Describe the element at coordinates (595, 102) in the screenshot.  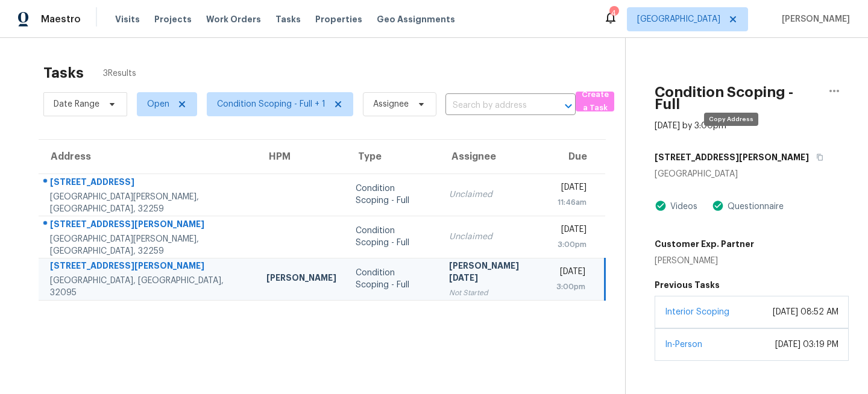
I see `span: Create a Task` at that location.